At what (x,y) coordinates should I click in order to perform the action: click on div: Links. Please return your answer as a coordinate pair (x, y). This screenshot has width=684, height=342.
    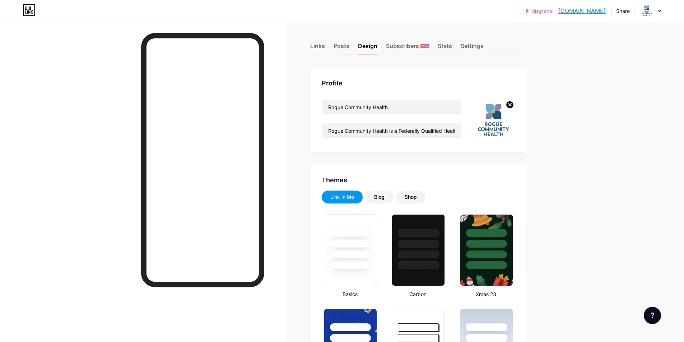
    Looking at the image, I should click on (318, 48).